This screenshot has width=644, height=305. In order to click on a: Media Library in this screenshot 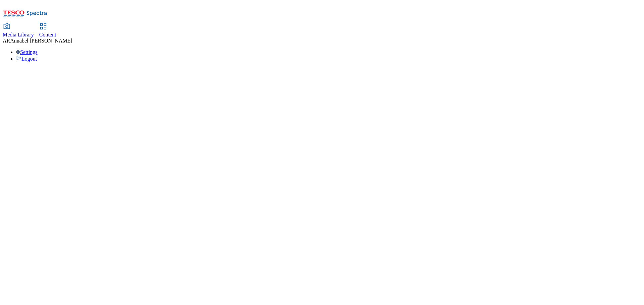, I will do `click(18, 31)`.